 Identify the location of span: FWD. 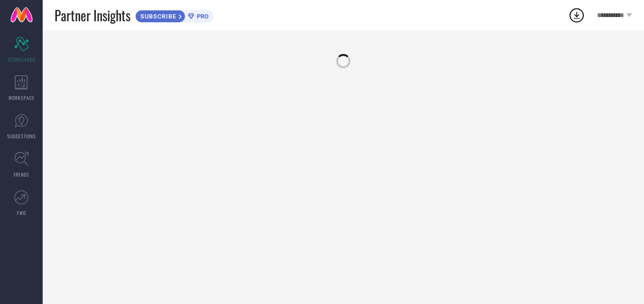
(21, 213).